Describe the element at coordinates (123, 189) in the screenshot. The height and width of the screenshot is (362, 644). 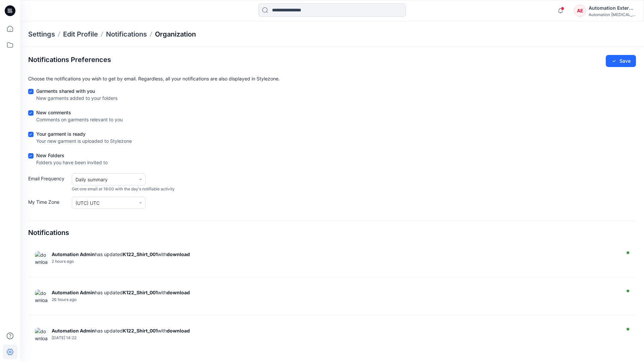
I see `span: Get one email at 16:00 with the day's notifiable activity` at that location.